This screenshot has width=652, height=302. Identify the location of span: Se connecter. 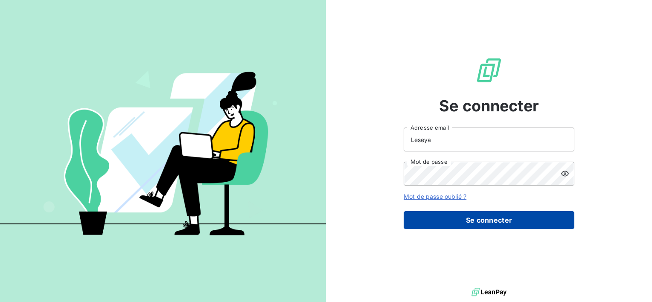
(489, 106).